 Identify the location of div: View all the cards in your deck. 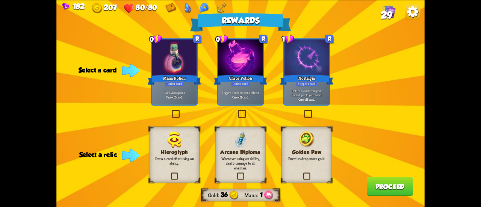
(389, 12).